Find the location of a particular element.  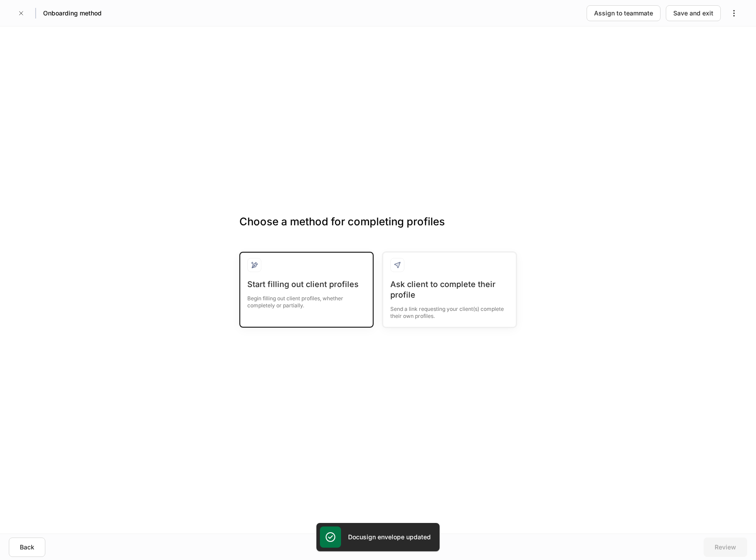

h5: Docusign envelope updated is located at coordinates (390, 537).